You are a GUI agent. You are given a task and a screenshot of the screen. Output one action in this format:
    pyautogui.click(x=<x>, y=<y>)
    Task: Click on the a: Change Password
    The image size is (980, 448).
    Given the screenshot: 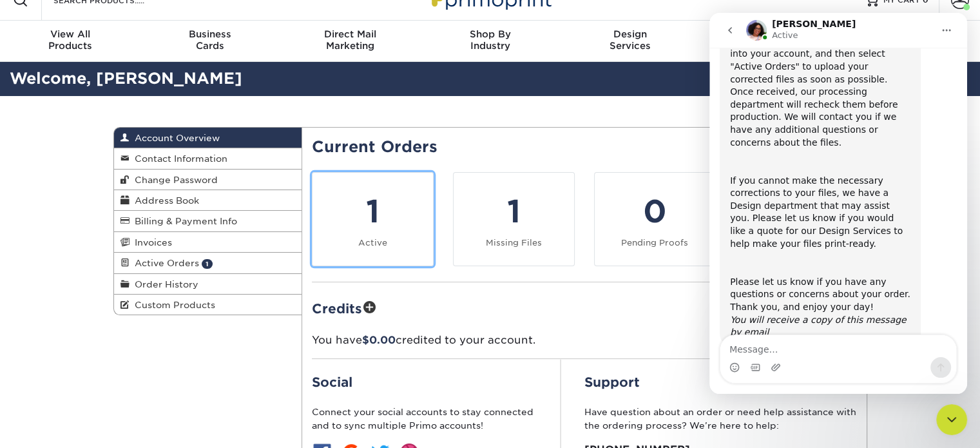 What is the action you would take?
    pyautogui.click(x=208, y=180)
    